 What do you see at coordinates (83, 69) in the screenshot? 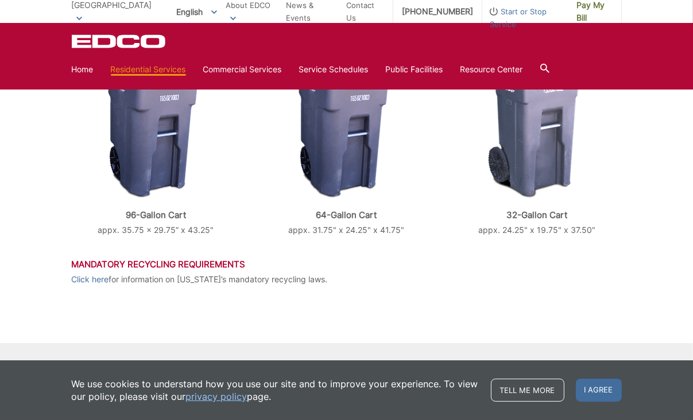
I see `a: Home` at bounding box center [83, 69].